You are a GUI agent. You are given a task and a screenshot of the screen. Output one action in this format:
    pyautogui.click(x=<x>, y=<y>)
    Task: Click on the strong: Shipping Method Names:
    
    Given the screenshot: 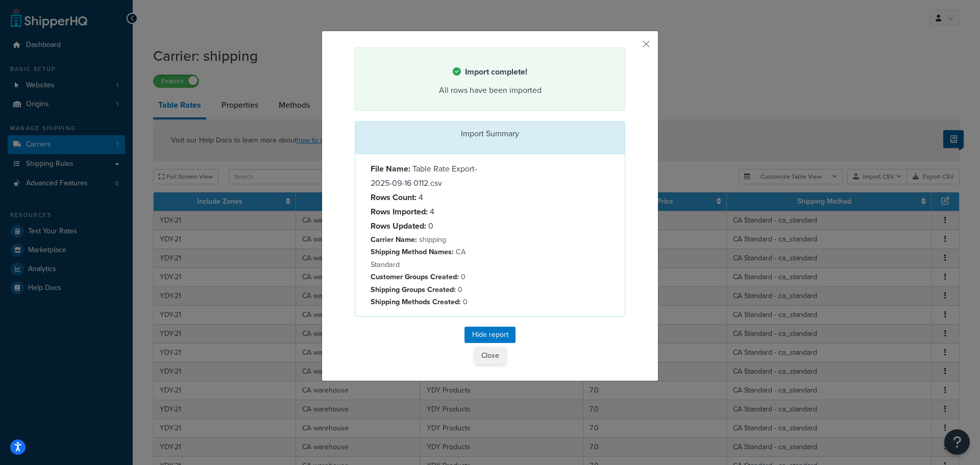 What is the action you would take?
    pyautogui.click(x=412, y=252)
    